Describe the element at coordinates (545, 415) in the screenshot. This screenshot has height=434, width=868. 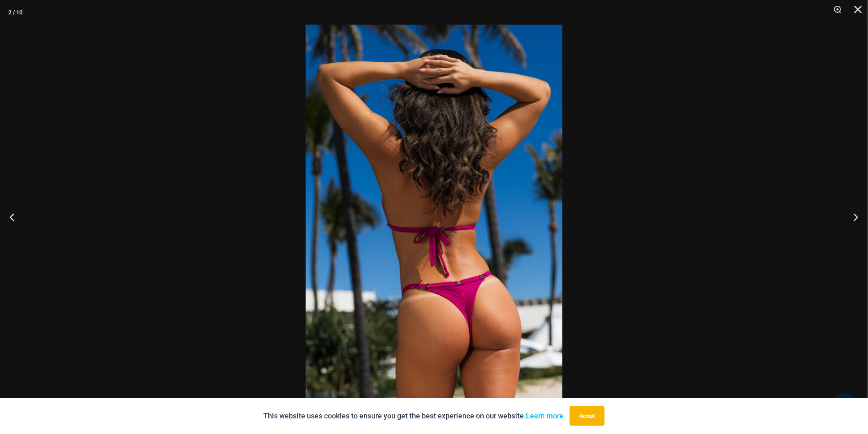
I see `a: Learn more` at that location.